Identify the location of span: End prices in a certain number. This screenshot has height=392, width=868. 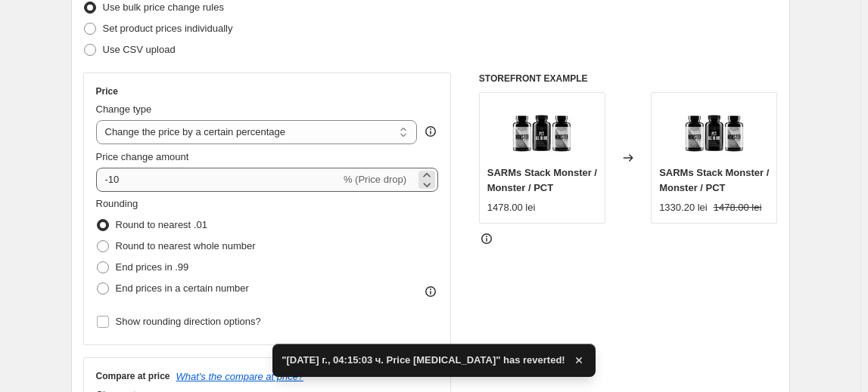
(182, 288).